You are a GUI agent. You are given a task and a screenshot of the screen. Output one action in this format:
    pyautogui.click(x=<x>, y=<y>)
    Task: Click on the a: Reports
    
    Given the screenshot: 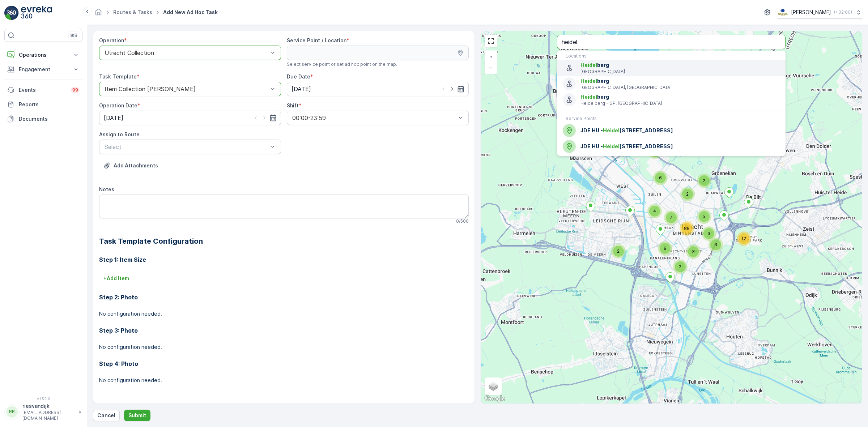 What is the action you would take?
    pyautogui.click(x=43, y=104)
    